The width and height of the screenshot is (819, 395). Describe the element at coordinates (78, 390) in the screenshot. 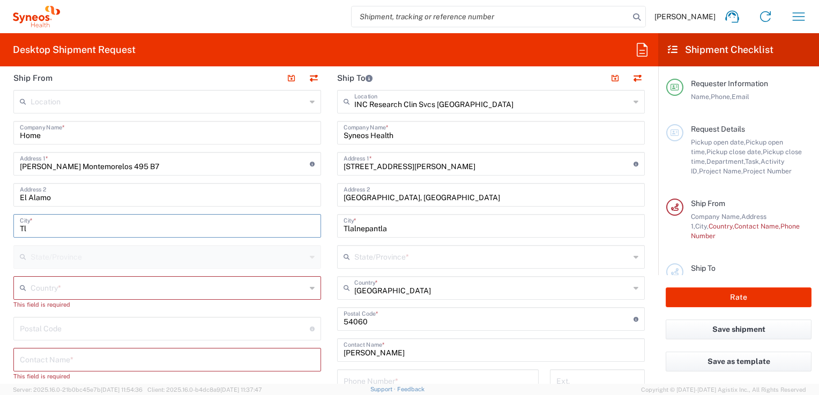

I see `span: Server: 2025.16.0-21b0bc45e7b` at that location.